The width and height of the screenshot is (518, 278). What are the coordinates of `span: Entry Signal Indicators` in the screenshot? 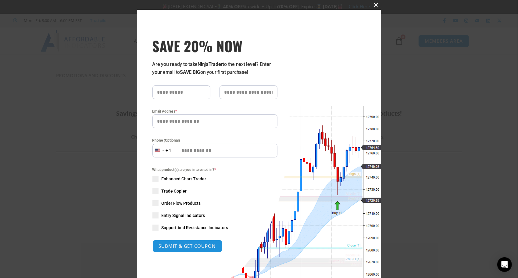 It's located at (183, 215).